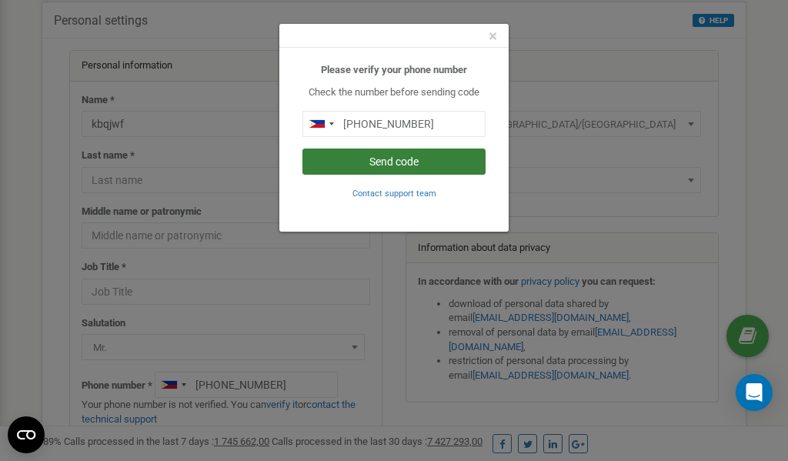 Image resolution: width=788 pixels, height=461 pixels. Describe the element at coordinates (394, 193) in the screenshot. I see `small: Contact support team` at that location.